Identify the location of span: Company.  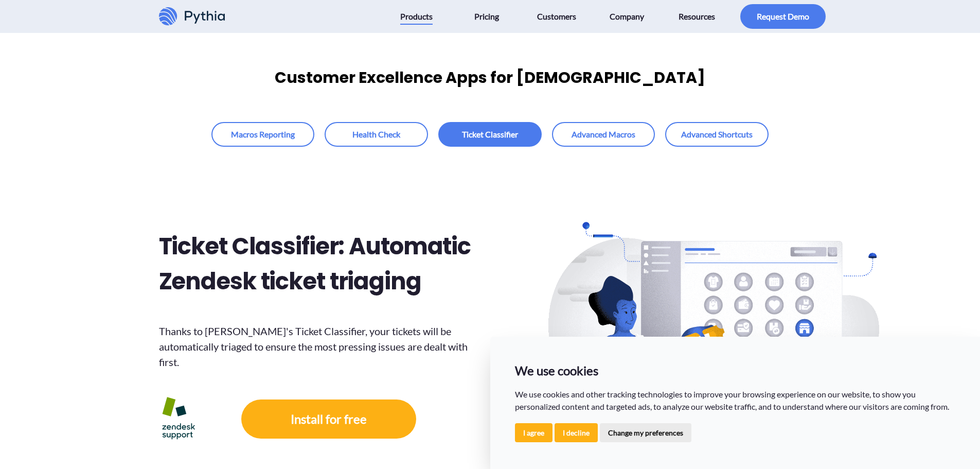
(627, 16).